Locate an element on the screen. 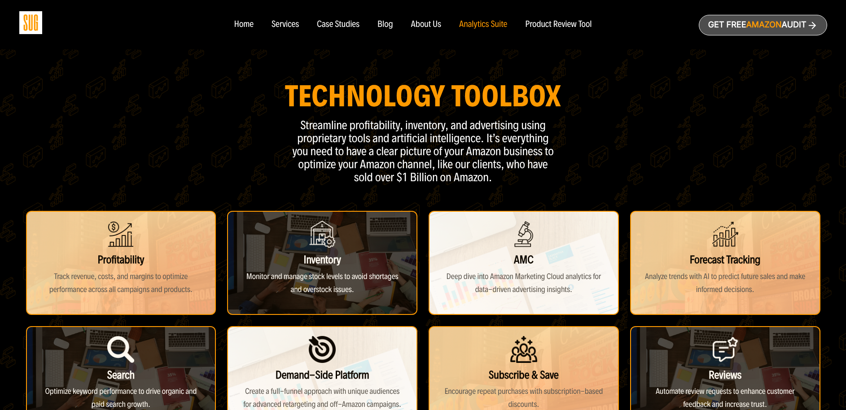  span: Amazon is located at coordinates (764, 25).